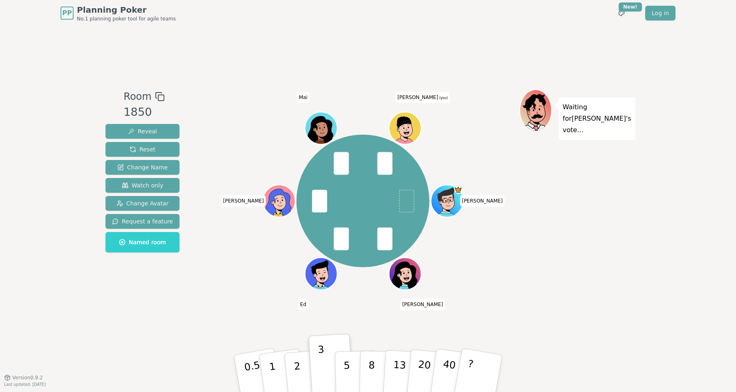 The height and width of the screenshot is (392, 736). Describe the element at coordinates (405, 128) in the screenshot. I see `button: Click to change your avatar` at that location.